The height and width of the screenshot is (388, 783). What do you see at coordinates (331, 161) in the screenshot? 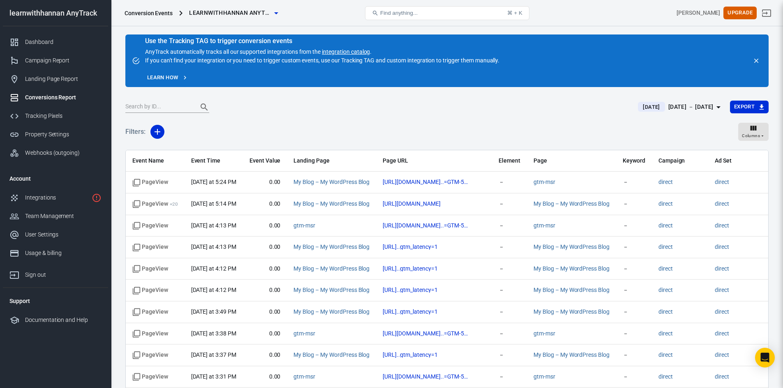
I see `span: Landing Page` at bounding box center [331, 161].